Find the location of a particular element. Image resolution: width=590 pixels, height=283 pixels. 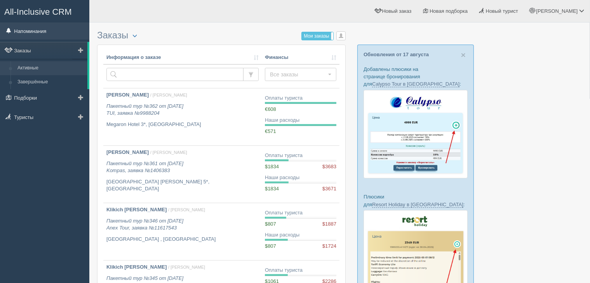

img: calypso-tour-proposal-crm-for-travel-agency.jpg is located at coordinates (415, 134).